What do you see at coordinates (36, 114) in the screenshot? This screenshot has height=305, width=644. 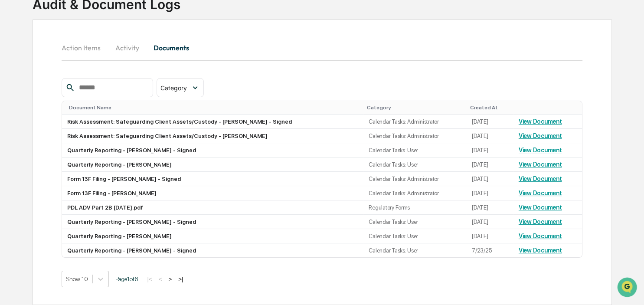 I see `span: Preclearance` at bounding box center [36, 114].